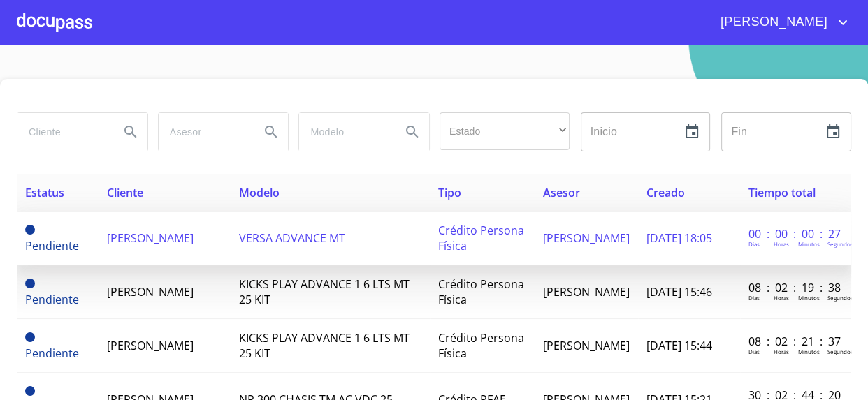  Describe the element at coordinates (795, 342) in the screenshot. I see `p: 08 : 02 : 21 : 37` at that location.